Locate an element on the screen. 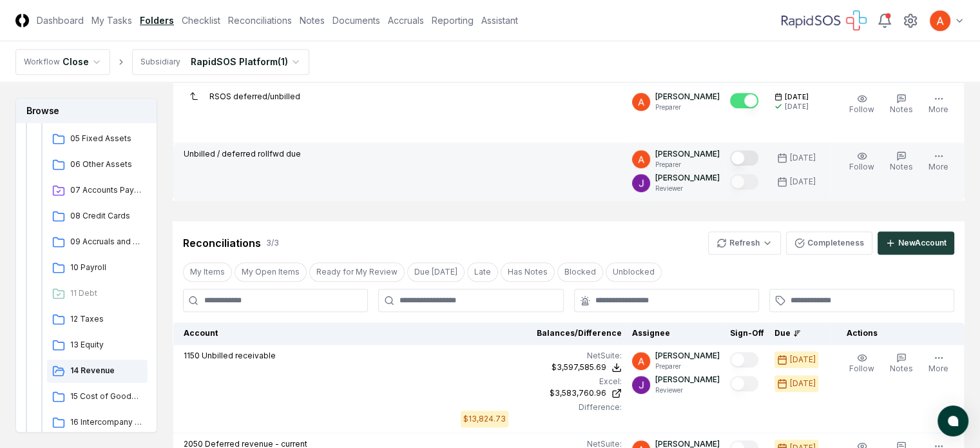 This screenshot has width=980, height=448. a: 07 Accounts Payable is located at coordinates (97, 190).